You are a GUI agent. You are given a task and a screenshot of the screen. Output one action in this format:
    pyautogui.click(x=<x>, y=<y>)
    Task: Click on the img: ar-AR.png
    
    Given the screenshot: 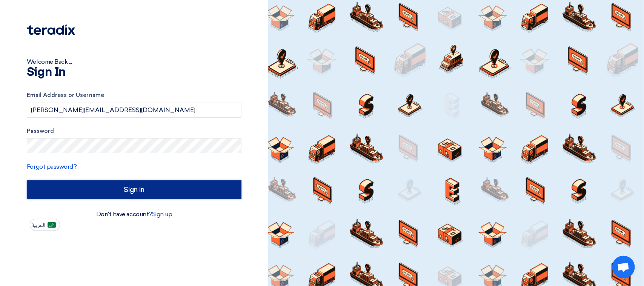 What is the action you would take?
    pyautogui.click(x=51, y=224)
    